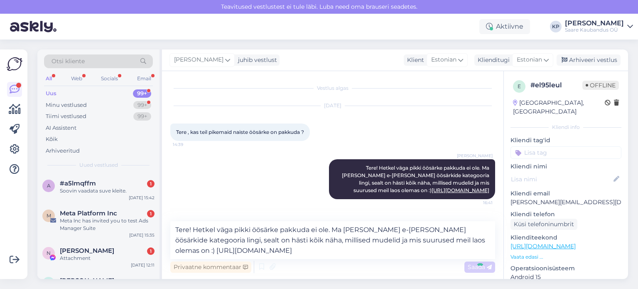 The image size is (638, 289). What do you see at coordinates (505, 27) in the screenshot?
I see `div: Aktiivne` at bounding box center [505, 27].